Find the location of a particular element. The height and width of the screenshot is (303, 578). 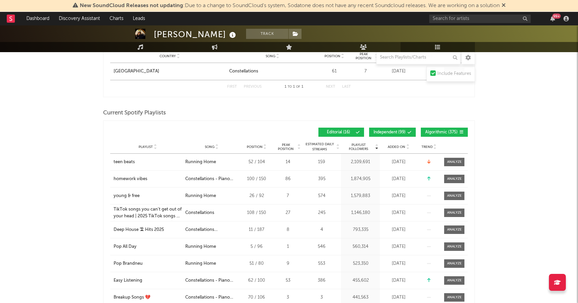

div: 61 is located at coordinates (334, 71).